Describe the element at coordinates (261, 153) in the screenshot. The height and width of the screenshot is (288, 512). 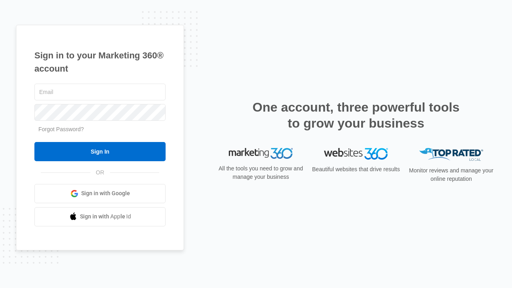
I see `img: Marketing 360` at that location.